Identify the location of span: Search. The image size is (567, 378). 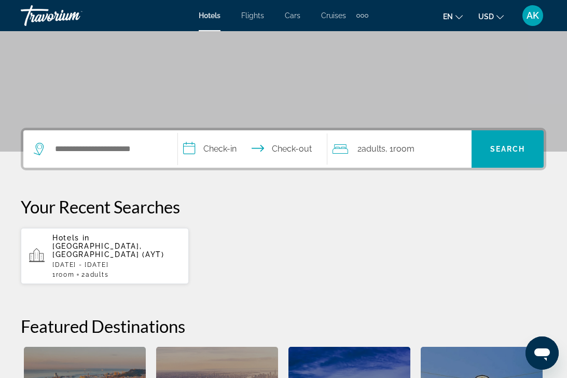
(508, 149).